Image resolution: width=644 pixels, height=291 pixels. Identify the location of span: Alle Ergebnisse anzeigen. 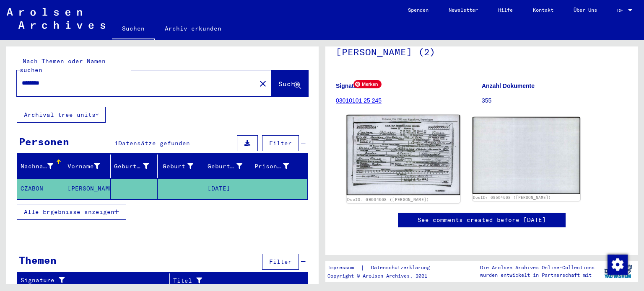
(69, 212).